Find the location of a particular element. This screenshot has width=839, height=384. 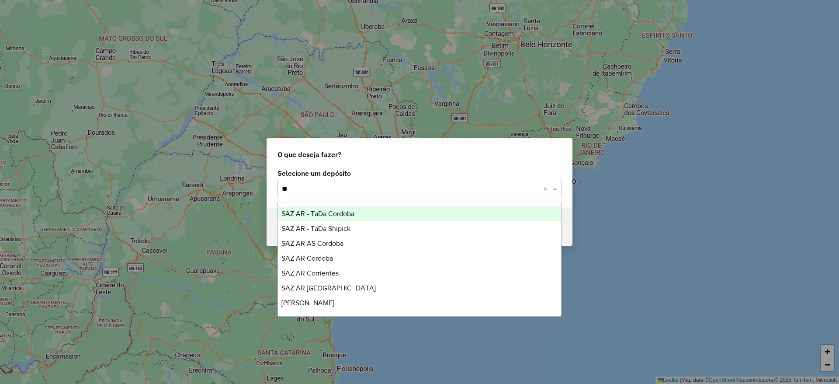

span: SAZ AR - TaDa Cordoba is located at coordinates (318, 213).